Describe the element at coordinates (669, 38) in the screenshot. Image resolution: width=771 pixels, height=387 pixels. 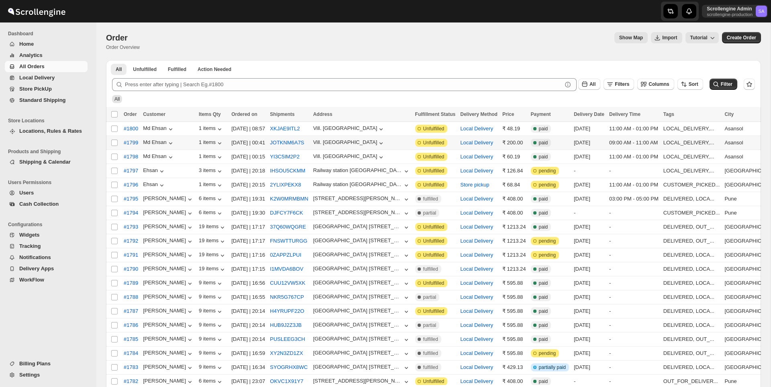
I see `span: Import` at that location.